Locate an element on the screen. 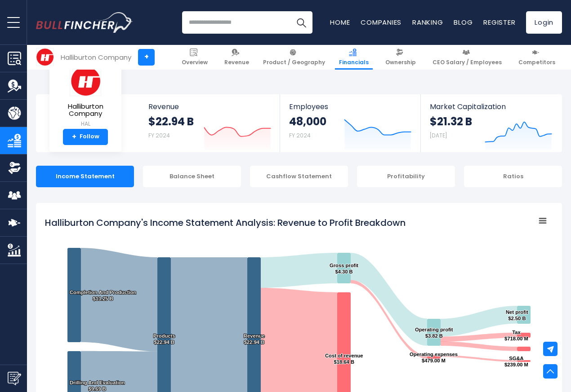 The height and width of the screenshot is (392, 571). a: Halliburton Company HAL is located at coordinates (86, 97).